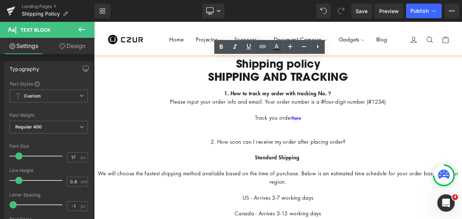 Image resolution: width=462 pixels, height=219 pixels. What do you see at coordinates (49, 115) in the screenshot?
I see `div: Font Weight` at bounding box center [49, 115].